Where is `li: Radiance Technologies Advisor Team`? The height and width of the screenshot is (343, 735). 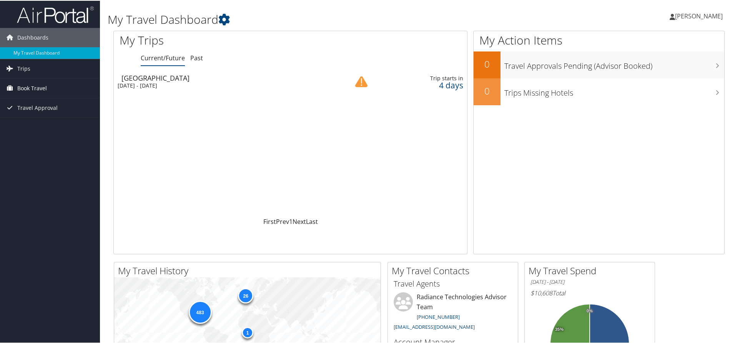 li: Radiance Technologies Advisor Team is located at coordinates (453, 312).